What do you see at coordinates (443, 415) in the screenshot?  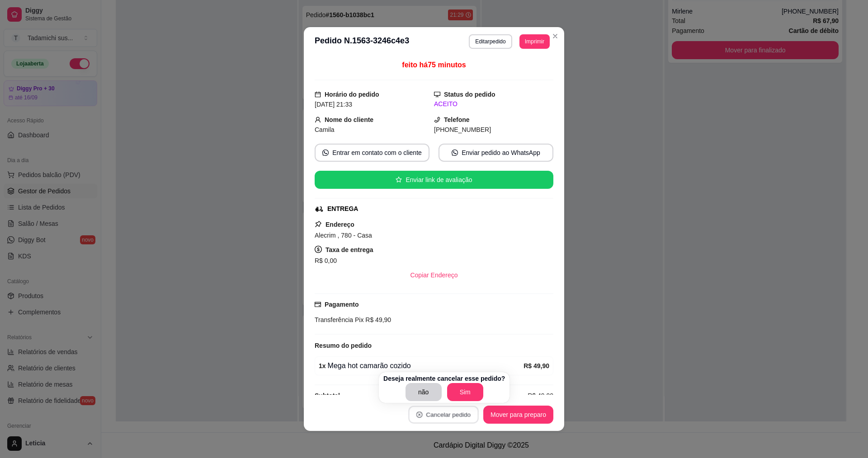 I see `button: close-circleCancelar pedido` at bounding box center [443, 415].